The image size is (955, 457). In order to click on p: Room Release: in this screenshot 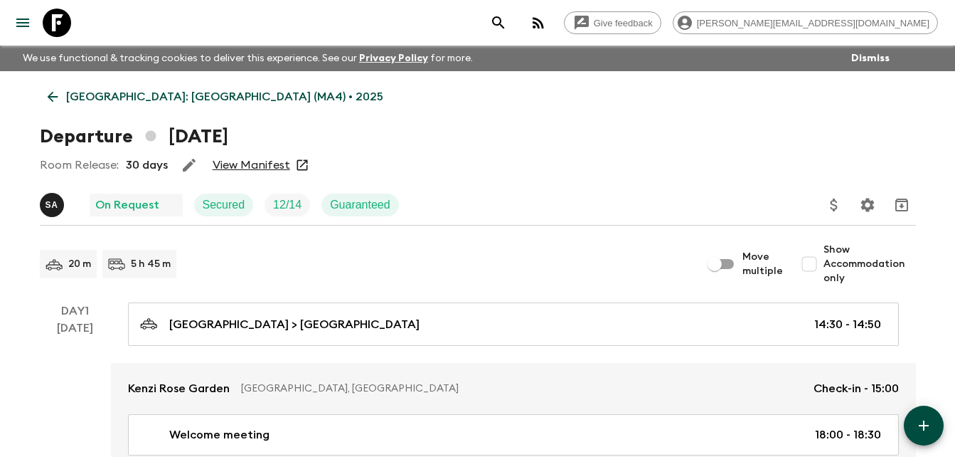, I will do `click(79, 165)`.